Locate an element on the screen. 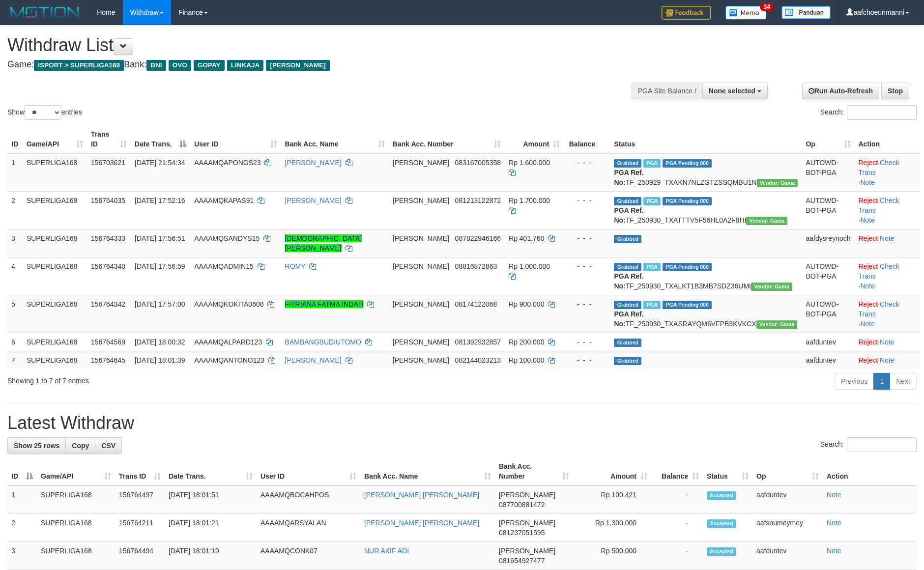  th: Trans ID: activate to sort column ascending is located at coordinates (139, 471).